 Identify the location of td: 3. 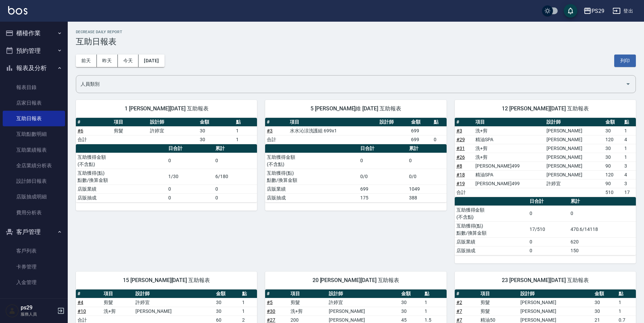
(629, 184).